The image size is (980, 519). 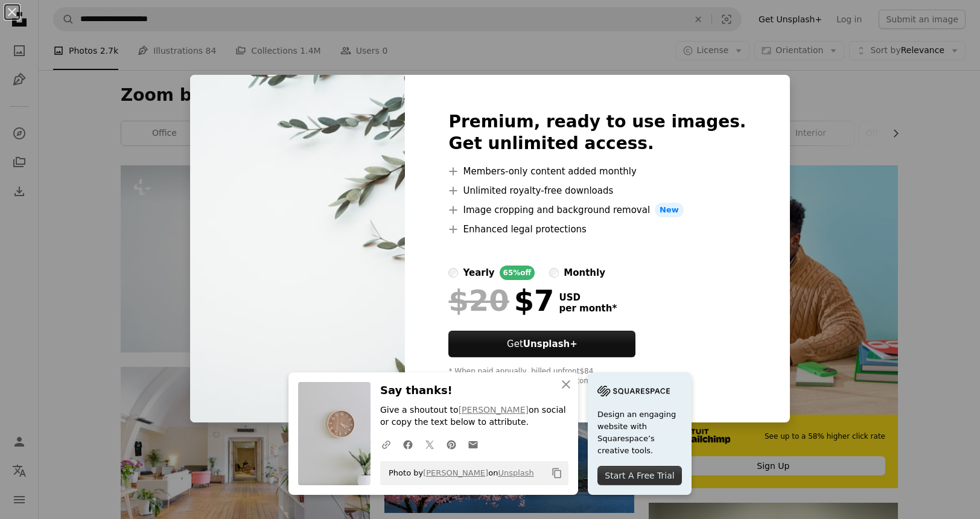 What do you see at coordinates (588, 308) in the screenshot?
I see `span: per month *` at bounding box center [588, 308].